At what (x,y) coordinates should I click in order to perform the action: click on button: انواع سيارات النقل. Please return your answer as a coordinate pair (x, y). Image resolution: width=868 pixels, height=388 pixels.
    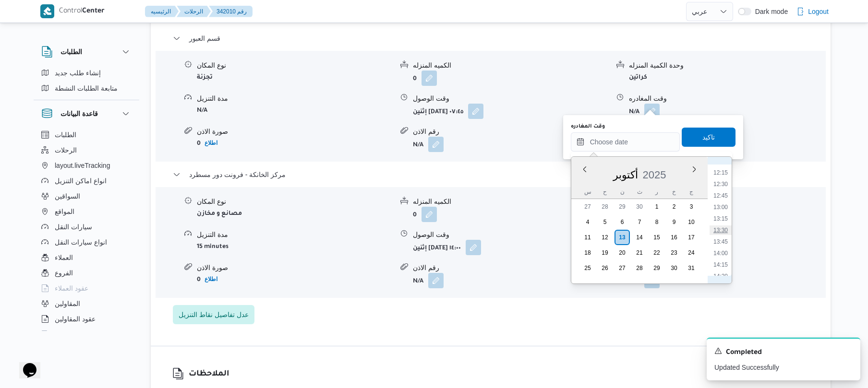
    Looking at the image, I should click on (87, 242).